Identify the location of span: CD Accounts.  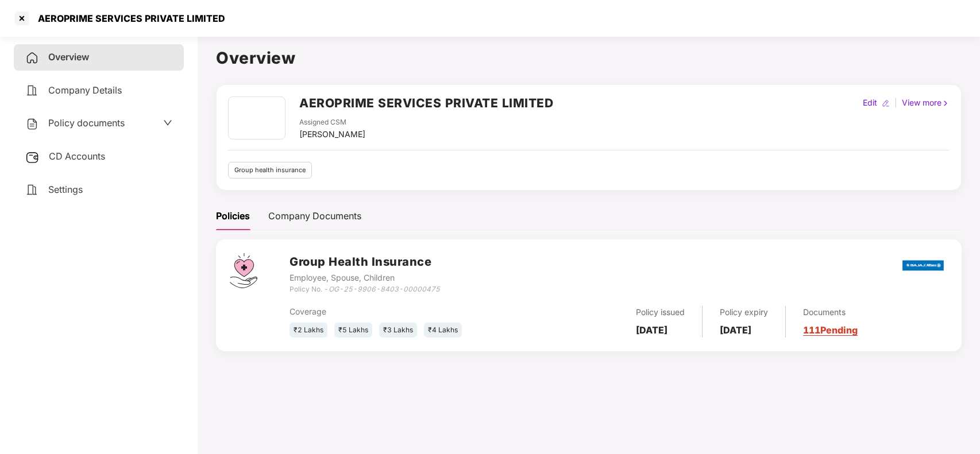
(77, 156).